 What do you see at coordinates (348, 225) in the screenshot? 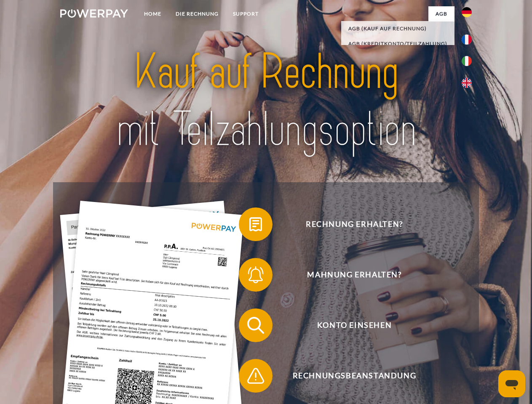
I see `a: Rechnung erhalten?` at bounding box center [348, 225].